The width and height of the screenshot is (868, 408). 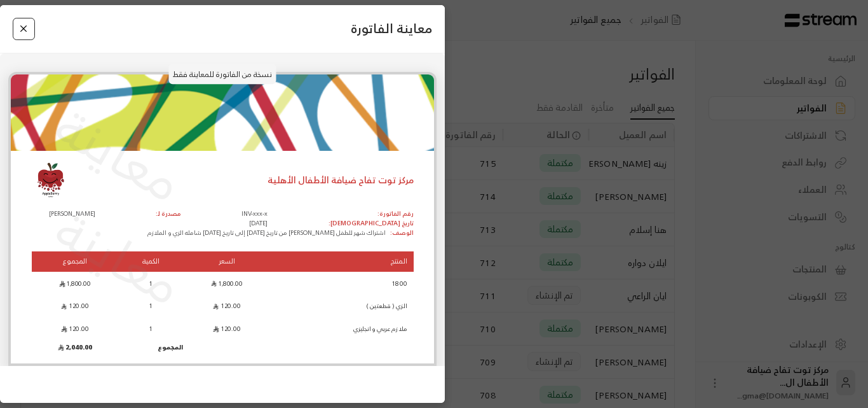 I want to click on p: مصدرة لـ:, so click(x=169, y=214).